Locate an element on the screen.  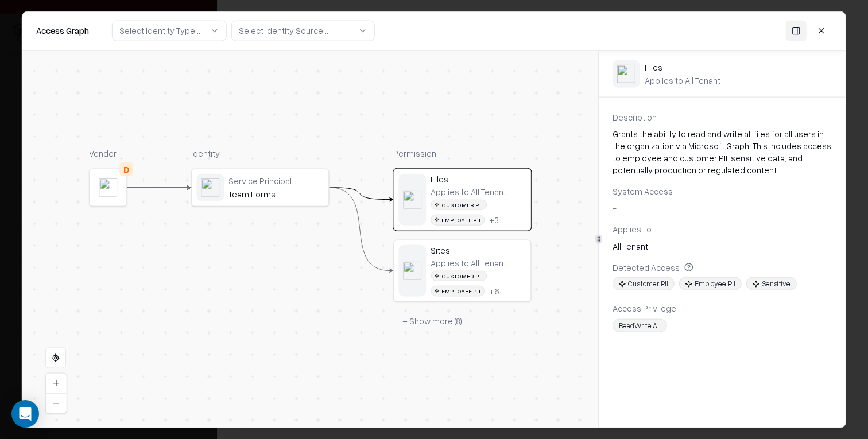
div: Access Privilege is located at coordinates (722, 308).